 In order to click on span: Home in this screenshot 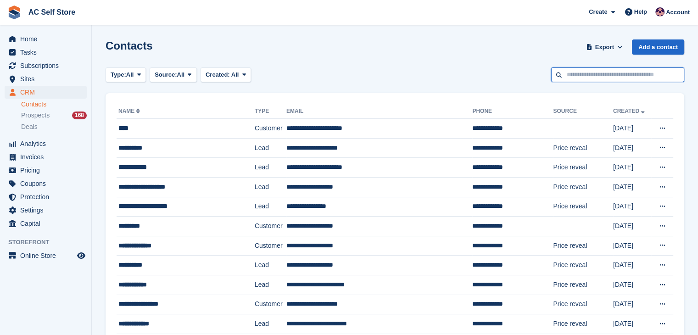, I will do `click(48, 39)`.